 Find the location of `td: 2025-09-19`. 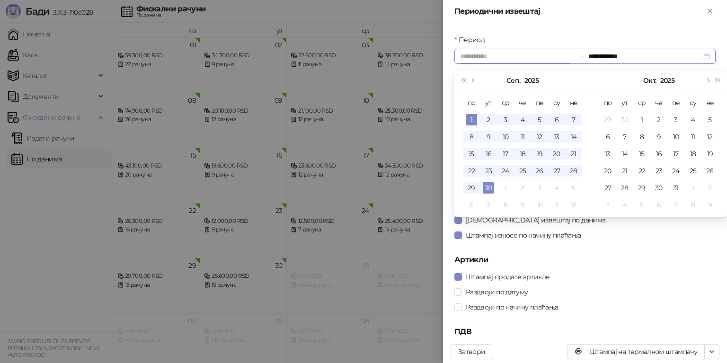

td: 2025-09-19 is located at coordinates (540, 154).